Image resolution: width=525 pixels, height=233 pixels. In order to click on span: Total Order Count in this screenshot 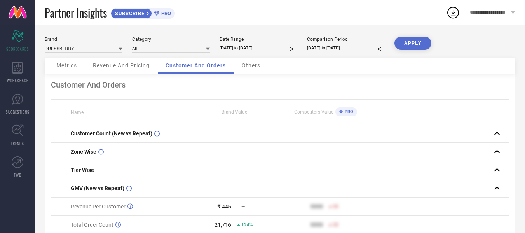, I will do `click(92, 225)`.